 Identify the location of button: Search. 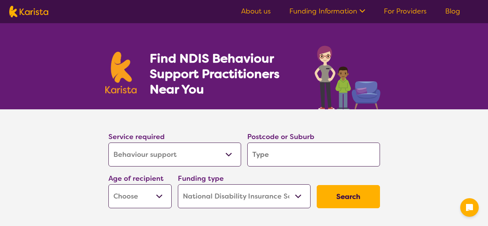
(348, 196).